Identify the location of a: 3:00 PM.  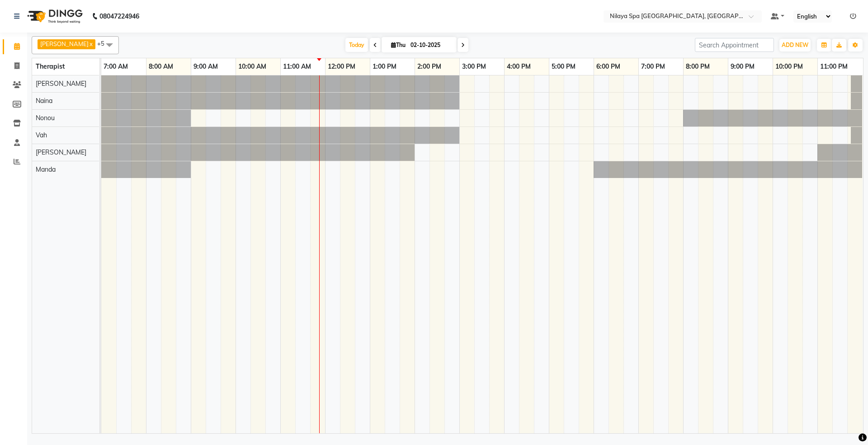
(474, 67).